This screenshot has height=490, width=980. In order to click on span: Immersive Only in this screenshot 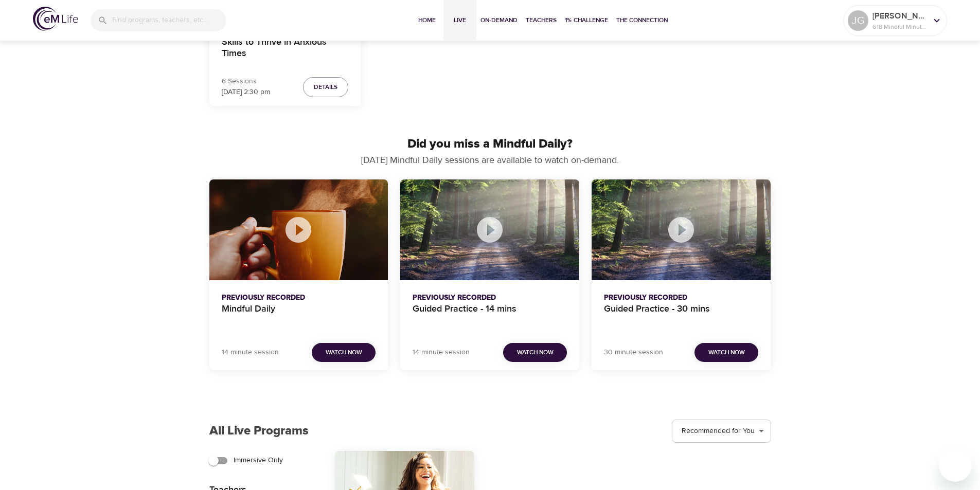, I will do `click(258, 460)`.